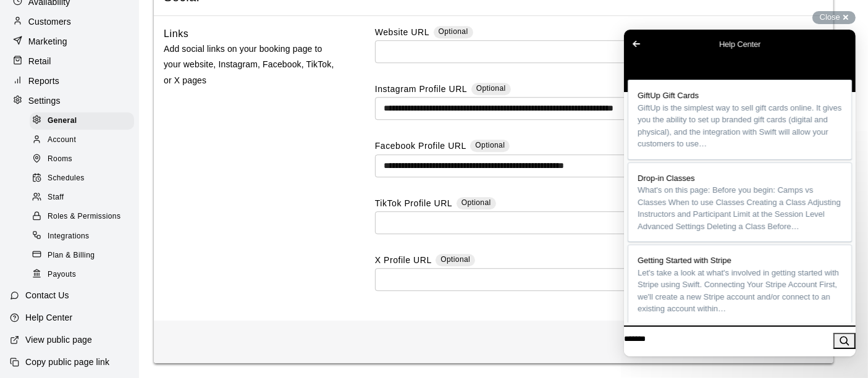 The image size is (868, 378). What do you see at coordinates (84, 217) in the screenshot?
I see `a: Roles & Permissions` at bounding box center [84, 217].